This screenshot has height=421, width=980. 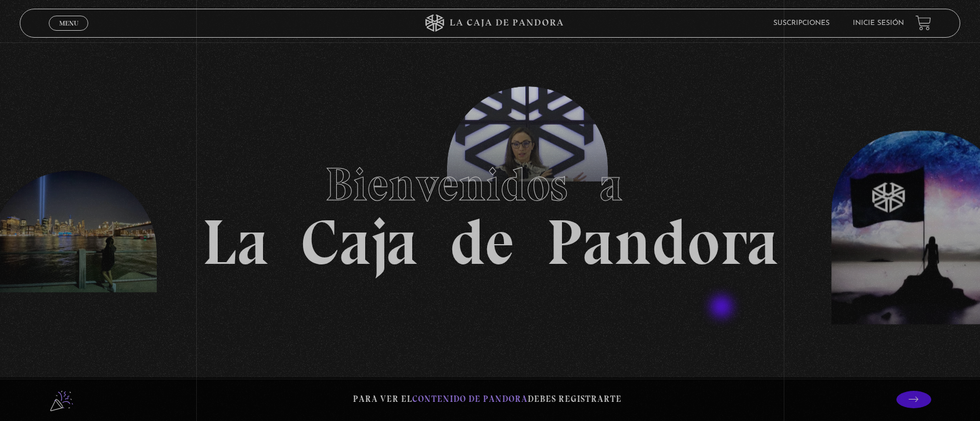 I want to click on span: Menu, so click(x=68, y=23).